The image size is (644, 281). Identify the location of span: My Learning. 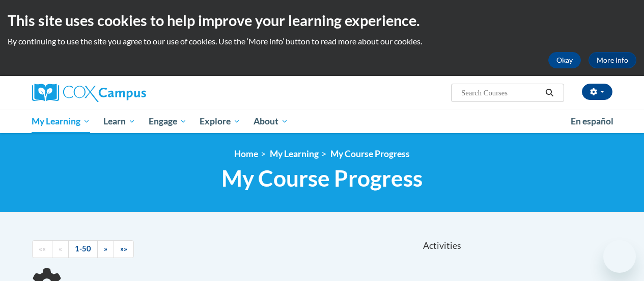
(60, 122).